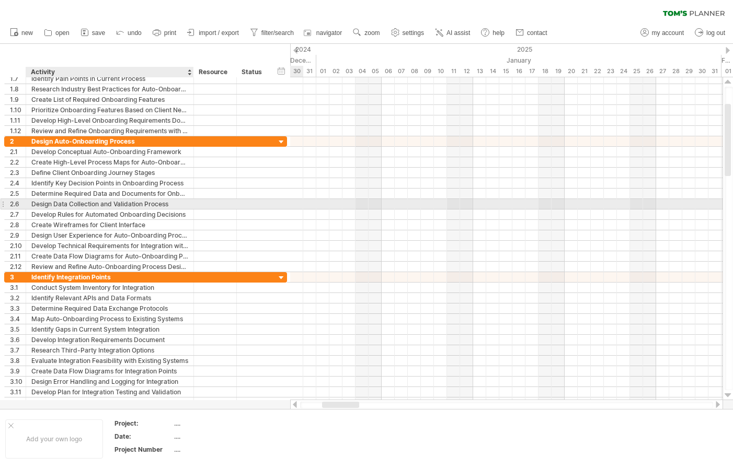 The height and width of the screenshot is (469, 733). What do you see at coordinates (296, 71) in the screenshot?
I see `div: Monday, 30 December 2024` at bounding box center [296, 71].